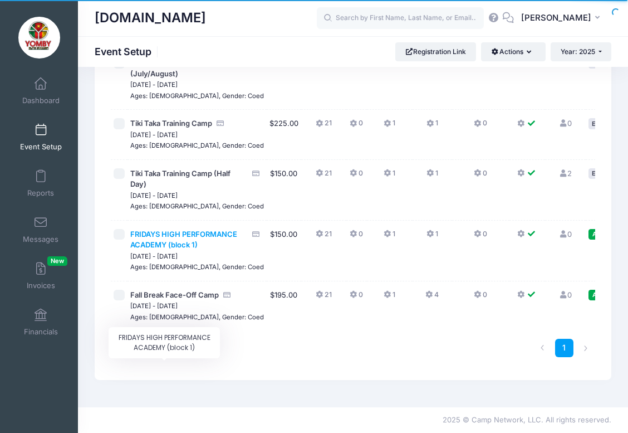 The height and width of the screenshot is (433, 628). Describe the element at coordinates (564, 348) in the screenshot. I see `a: 1` at that location.